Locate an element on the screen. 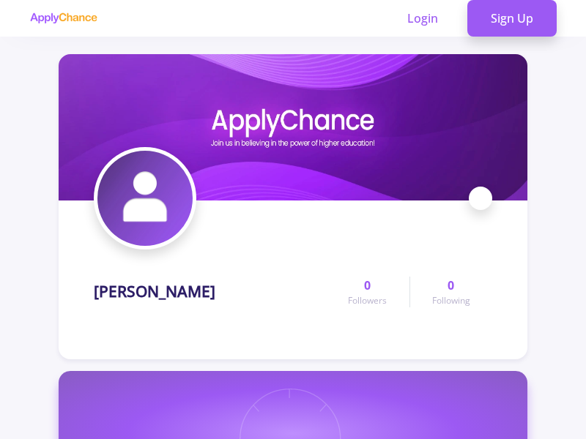  img: applychance logo text only is located at coordinates (63, 18).